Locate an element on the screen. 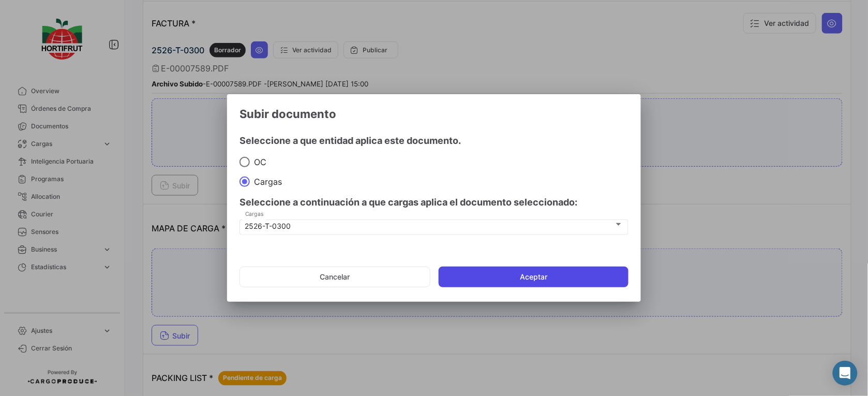  span: Cargas is located at coordinates (266, 182).